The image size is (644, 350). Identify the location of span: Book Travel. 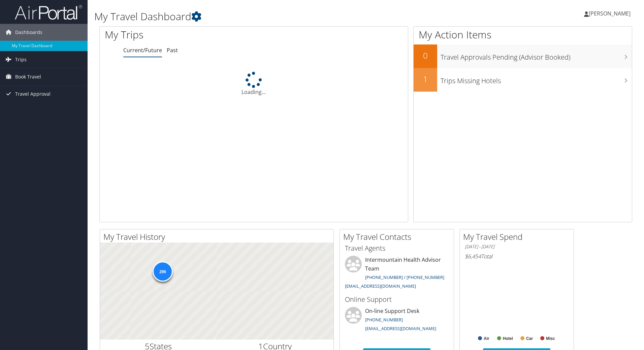
(28, 77).